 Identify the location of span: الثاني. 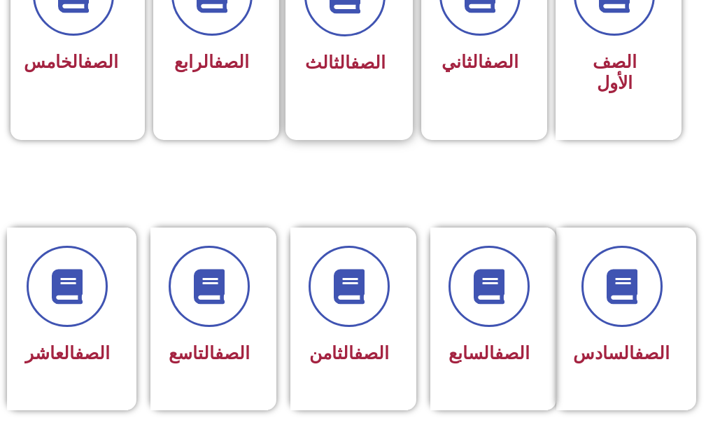
(480, 62).